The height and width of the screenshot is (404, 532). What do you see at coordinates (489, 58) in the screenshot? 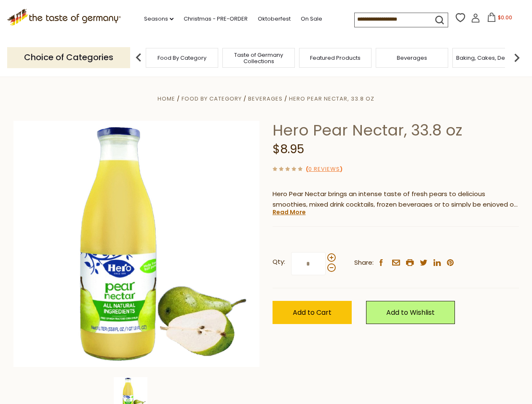
I see `span: Baking, Cakes, Desserts` at bounding box center [489, 58].